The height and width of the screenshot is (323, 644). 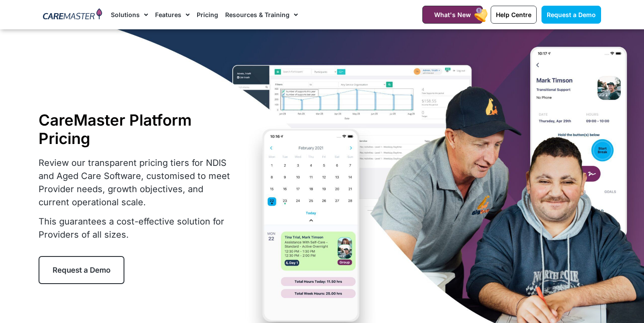 What do you see at coordinates (514, 15) in the screenshot?
I see `a: Help Centre` at bounding box center [514, 15].